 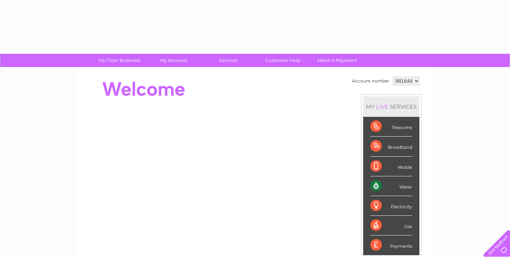 I want to click on a: My Account, so click(x=174, y=60).